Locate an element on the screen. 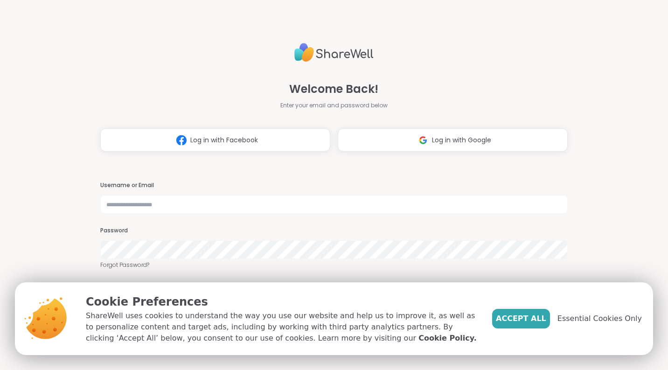  button: Log in with Google is located at coordinates (452, 140).